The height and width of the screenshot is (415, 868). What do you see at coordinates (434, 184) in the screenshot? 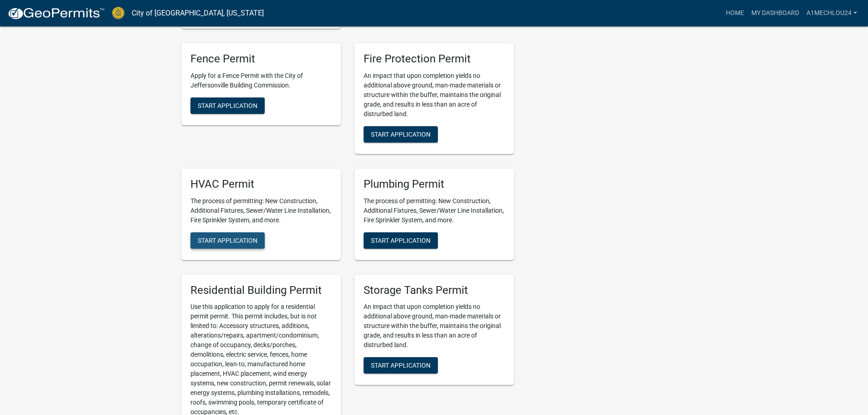
I see `h5: Plumbing Permit` at bounding box center [434, 184].